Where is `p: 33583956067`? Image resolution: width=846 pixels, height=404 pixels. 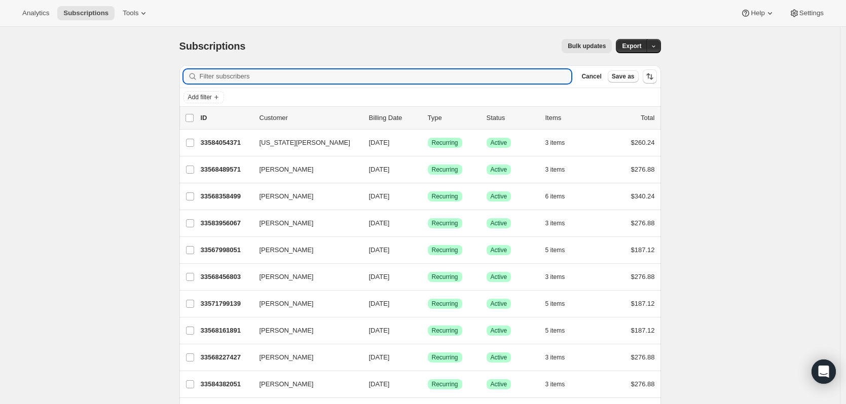 p: 33583956067 is located at coordinates (226, 223).